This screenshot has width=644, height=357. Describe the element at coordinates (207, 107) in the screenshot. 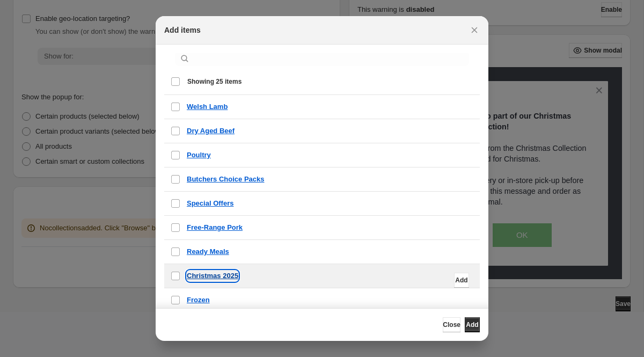

I see `p: Welsh Lamb` at that location.